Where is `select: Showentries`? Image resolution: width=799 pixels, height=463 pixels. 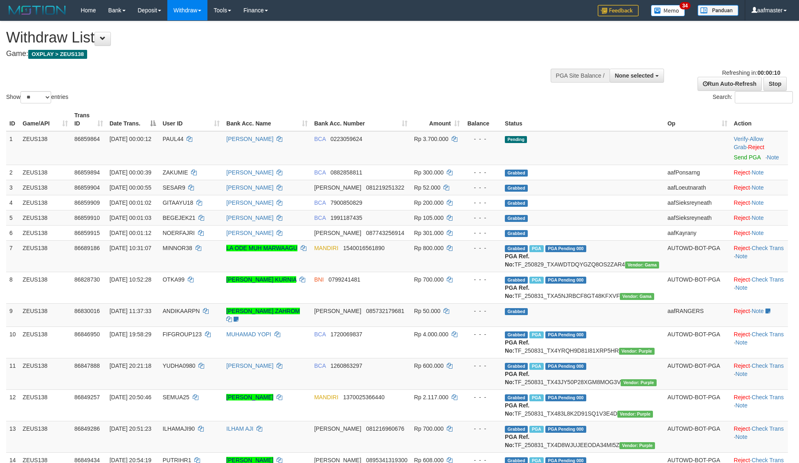
select: Showentries is located at coordinates (36, 97).